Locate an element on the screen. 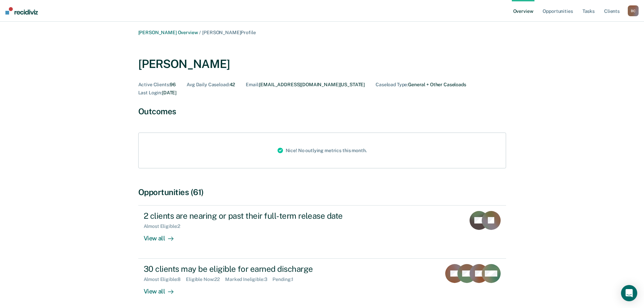  span: Last Login : is located at coordinates (150, 93).